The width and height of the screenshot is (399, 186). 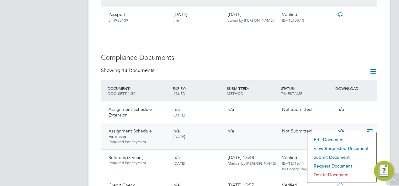 What do you see at coordinates (355, 88) in the screenshot?
I see `div: DOWNLOAD` at bounding box center [355, 88].